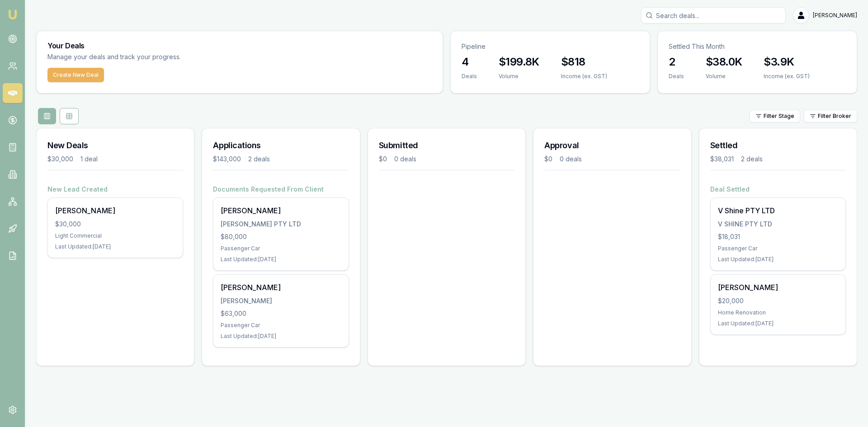 The height and width of the screenshot is (427, 868). What do you see at coordinates (519, 62) in the screenshot?
I see `h3: $199.8K` at bounding box center [519, 62].